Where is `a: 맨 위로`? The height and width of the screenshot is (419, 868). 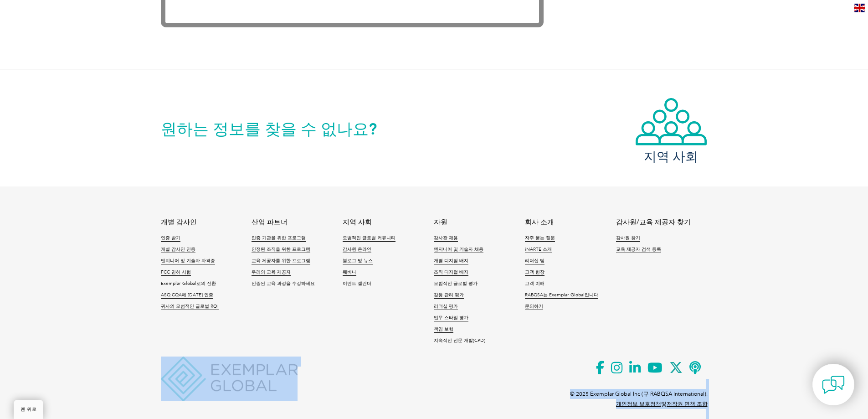
a: 맨 위로 is located at coordinates (28, 410).